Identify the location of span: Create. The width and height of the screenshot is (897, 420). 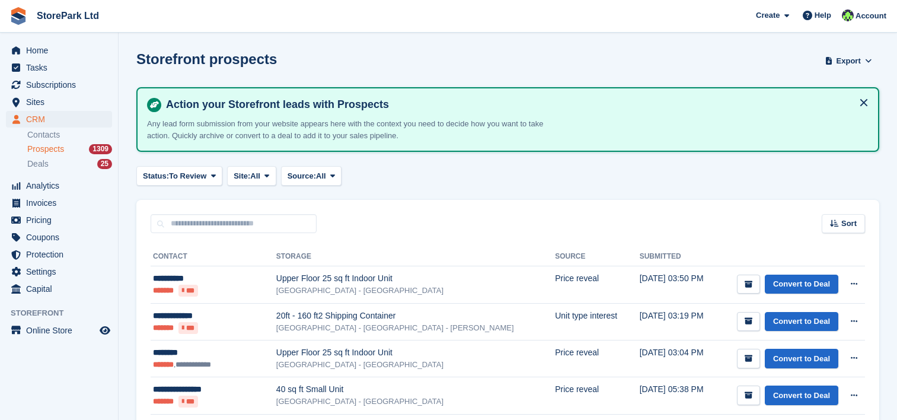
(768, 15).